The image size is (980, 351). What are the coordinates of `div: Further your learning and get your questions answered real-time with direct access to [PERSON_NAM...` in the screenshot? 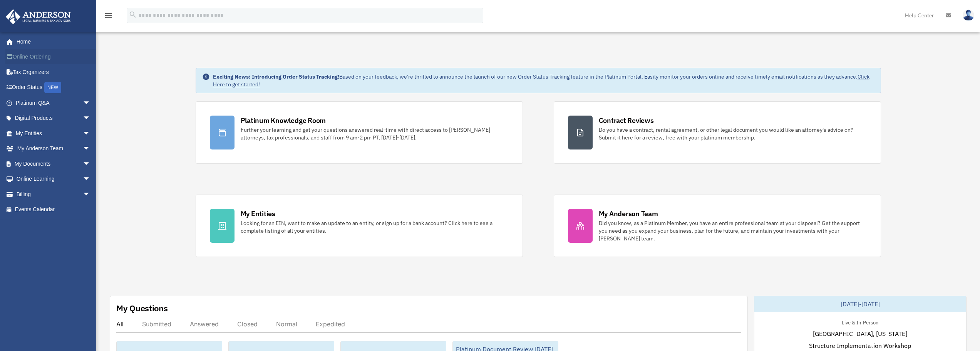 It's located at (375, 133).